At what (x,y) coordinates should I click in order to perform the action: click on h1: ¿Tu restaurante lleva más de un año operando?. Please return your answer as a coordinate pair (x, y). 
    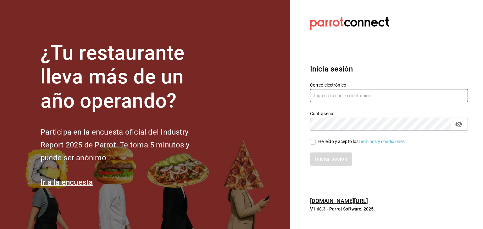
    Looking at the image, I should click on (125, 77).